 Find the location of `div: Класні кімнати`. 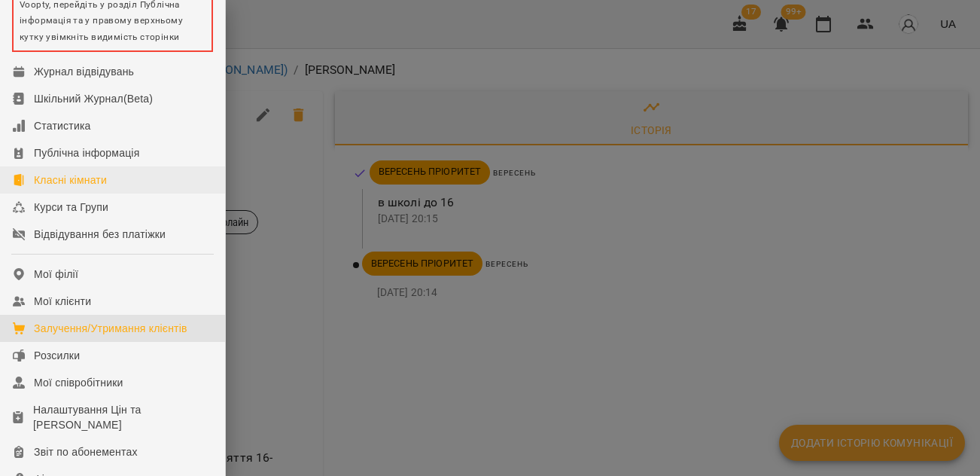

div: Класні кімнати is located at coordinates (70, 180).